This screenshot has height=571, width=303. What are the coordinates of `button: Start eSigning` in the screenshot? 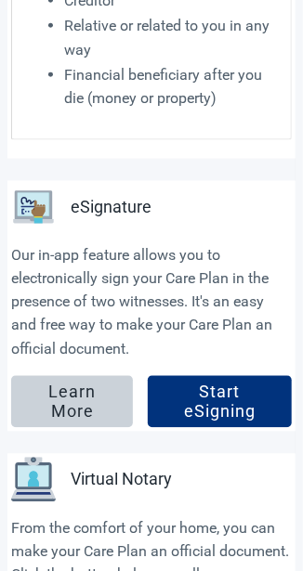 It's located at (219, 402).